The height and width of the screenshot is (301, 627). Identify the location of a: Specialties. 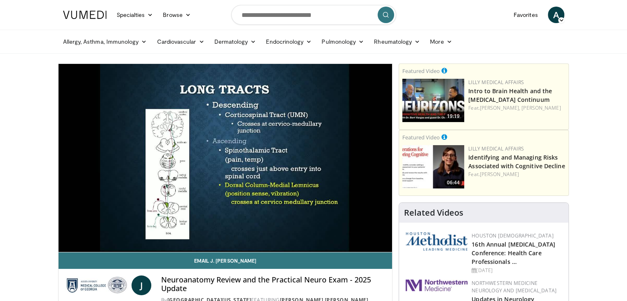
(135, 15).